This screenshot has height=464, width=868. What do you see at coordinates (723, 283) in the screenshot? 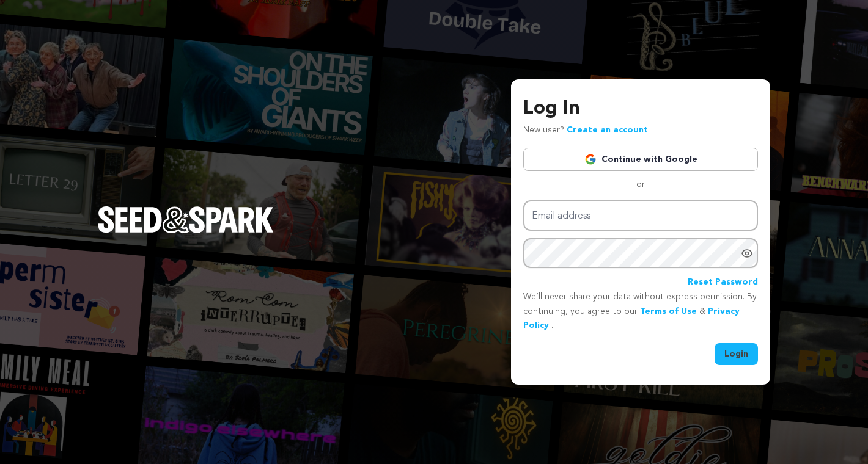
I see `a: Reset Password` at bounding box center [723, 283].